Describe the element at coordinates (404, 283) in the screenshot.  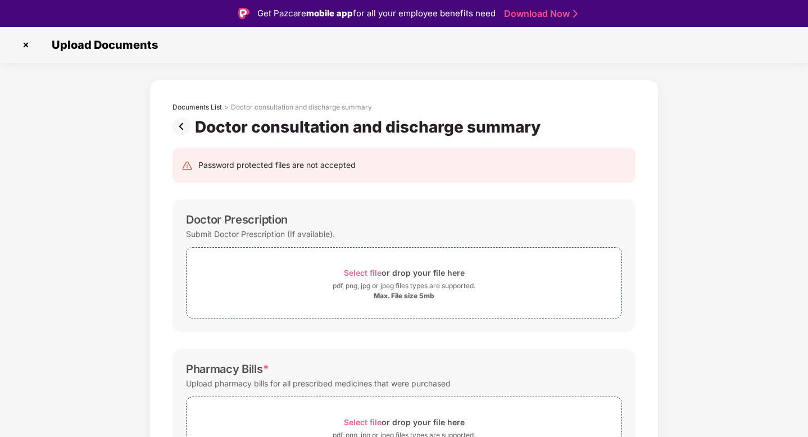
I see `span: Select fileor drop your file herepdf, png, jpg or jpeg files types are supported.Max. File size 5mb` at that location.